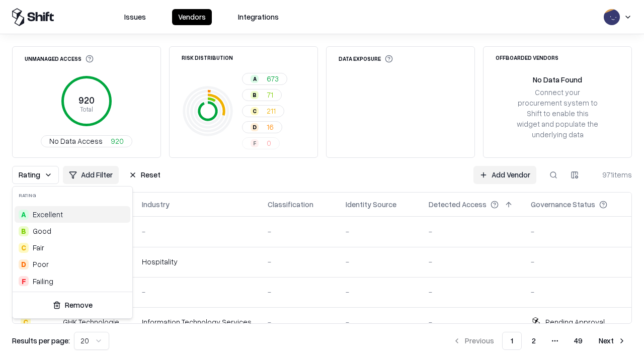 This screenshot has height=362, width=644. Describe the element at coordinates (43, 281) in the screenshot. I see `div: Failing` at that location.